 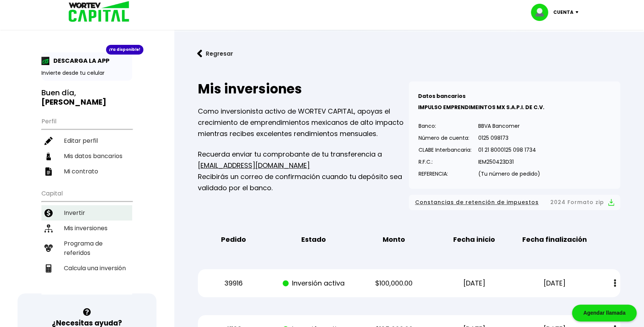 I want to click on li: Mi contrato, so click(x=86, y=171).